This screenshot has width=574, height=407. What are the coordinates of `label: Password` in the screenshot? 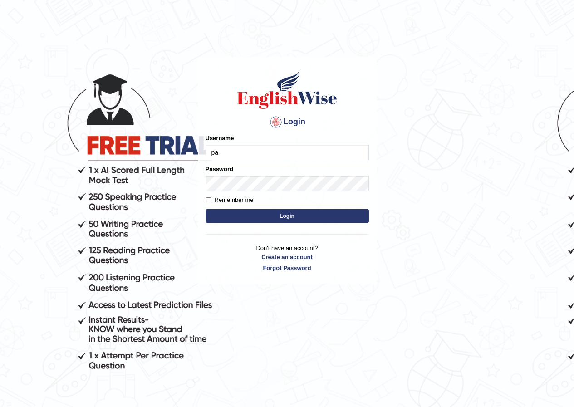 It's located at (219, 169).